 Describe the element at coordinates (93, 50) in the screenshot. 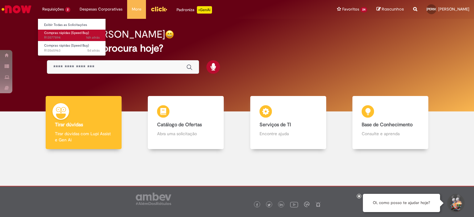

I see `span: 5d atrás` at that location.